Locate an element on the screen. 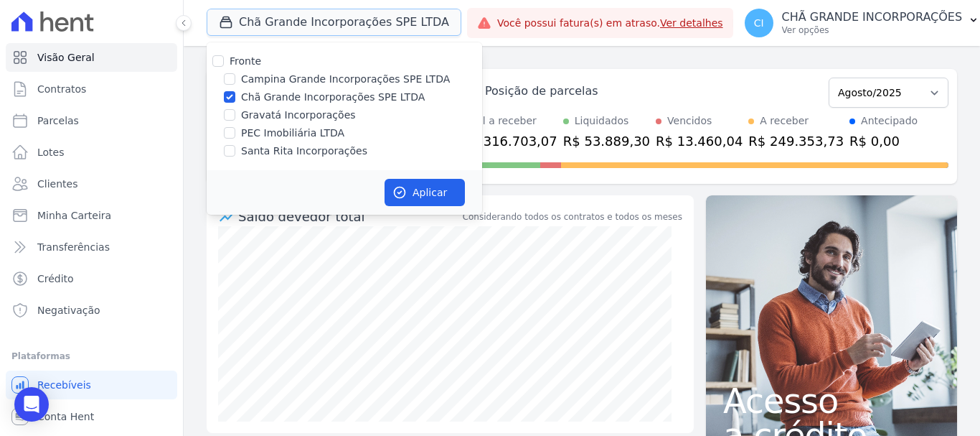  label: Gravatá Incorporações is located at coordinates (299, 115).